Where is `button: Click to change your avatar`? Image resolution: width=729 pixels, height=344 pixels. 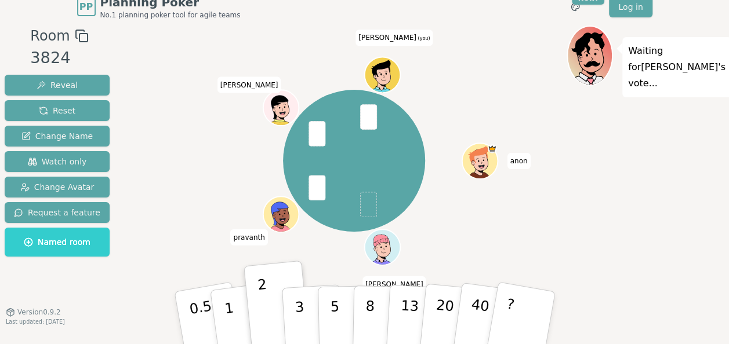 button: Click to change your avatar is located at coordinates (382, 75).